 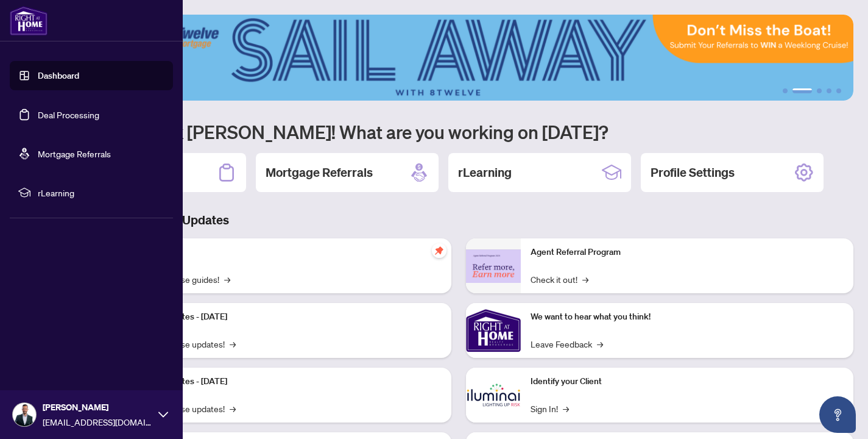 I want to click on img: Slide 1, so click(x=458, y=57).